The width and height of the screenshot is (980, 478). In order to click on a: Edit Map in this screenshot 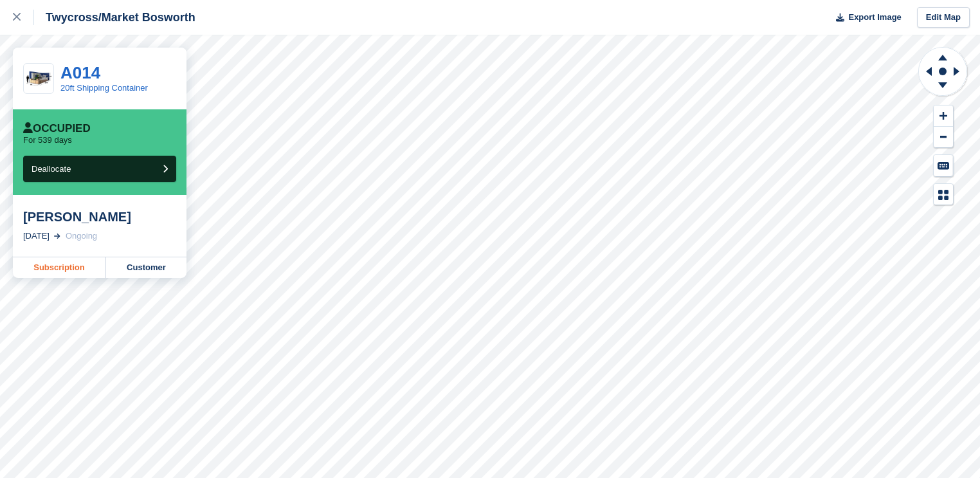, I will do `click(943, 18)`.